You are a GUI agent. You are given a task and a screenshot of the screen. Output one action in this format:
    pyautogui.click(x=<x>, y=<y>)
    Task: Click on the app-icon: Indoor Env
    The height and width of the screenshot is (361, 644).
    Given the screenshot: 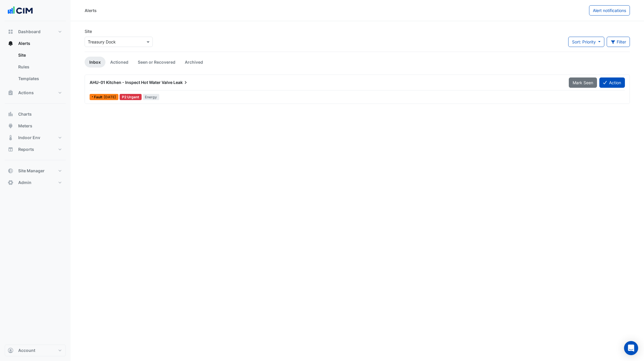 What is the action you would take?
    pyautogui.click(x=10, y=137)
    